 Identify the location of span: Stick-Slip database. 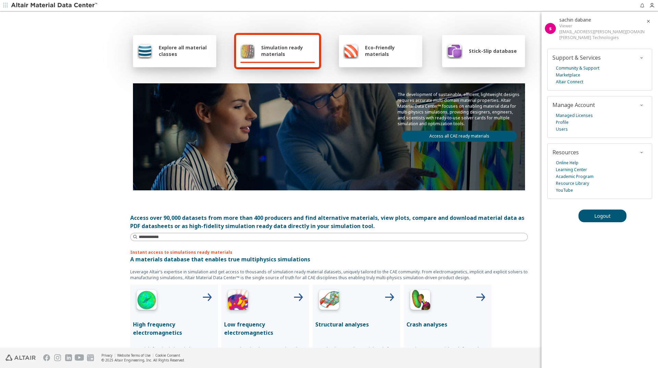
(493, 51).